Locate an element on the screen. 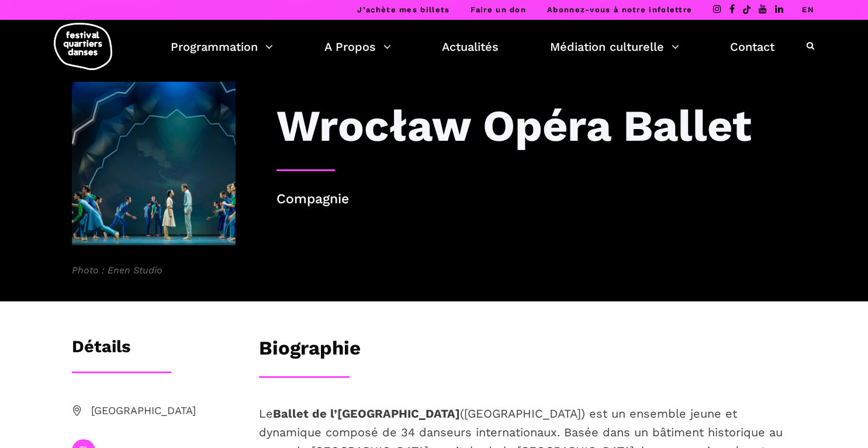  a: A Propos is located at coordinates (358, 47).